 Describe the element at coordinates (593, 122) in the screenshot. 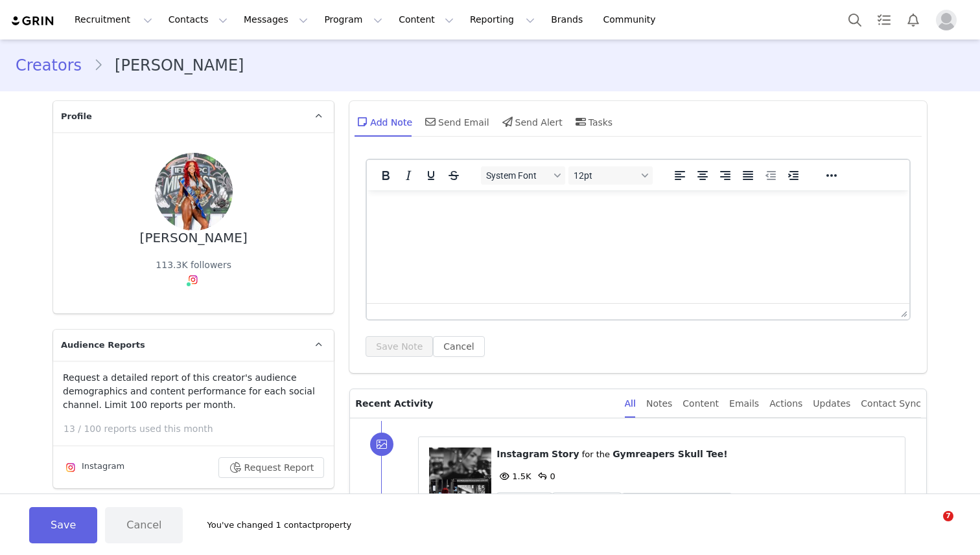

I see `div: Tasks` at that location.